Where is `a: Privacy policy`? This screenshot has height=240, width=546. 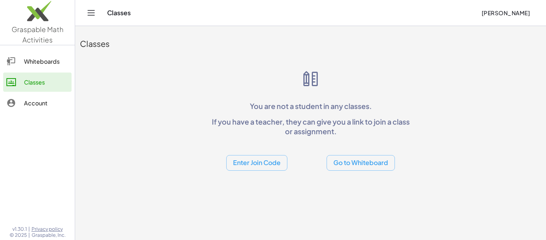
a: Privacy policy is located at coordinates (48, 229).